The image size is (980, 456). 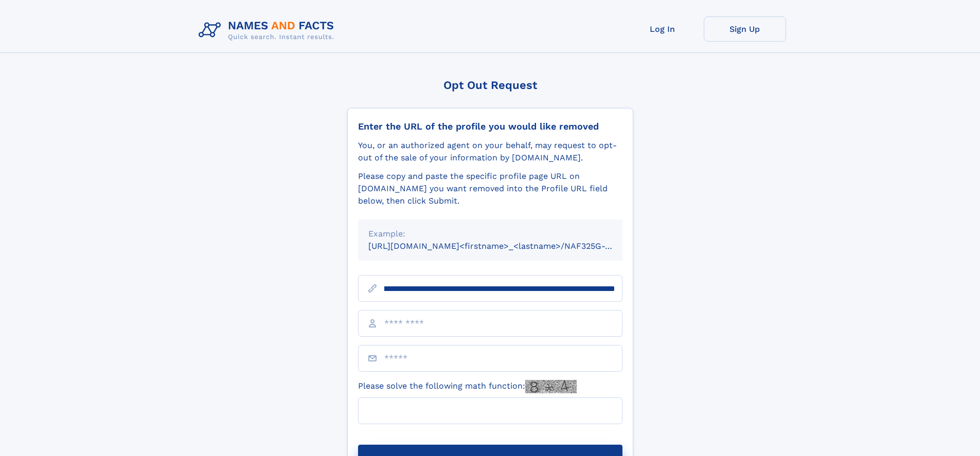 I want to click on div: You, or an authorized agent on your behalf, may request to opt-out of the sale of your informatio..., so click(x=490, y=152).